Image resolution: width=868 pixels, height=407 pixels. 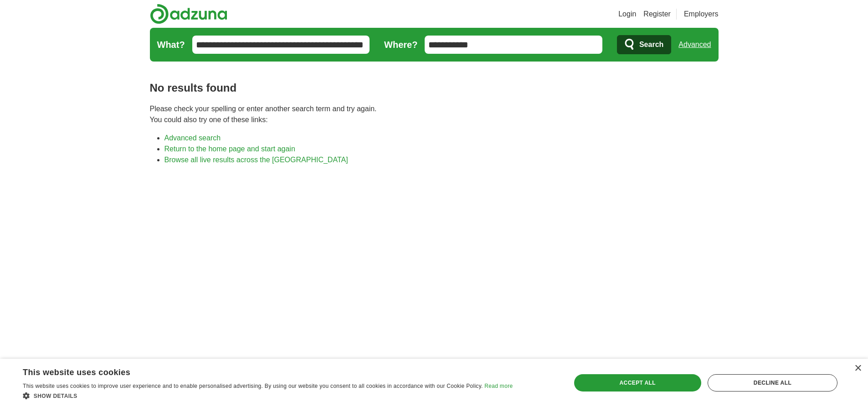 What do you see at coordinates (498, 386) in the screenshot?
I see `a: Read more, opens a new window` at bounding box center [498, 386].